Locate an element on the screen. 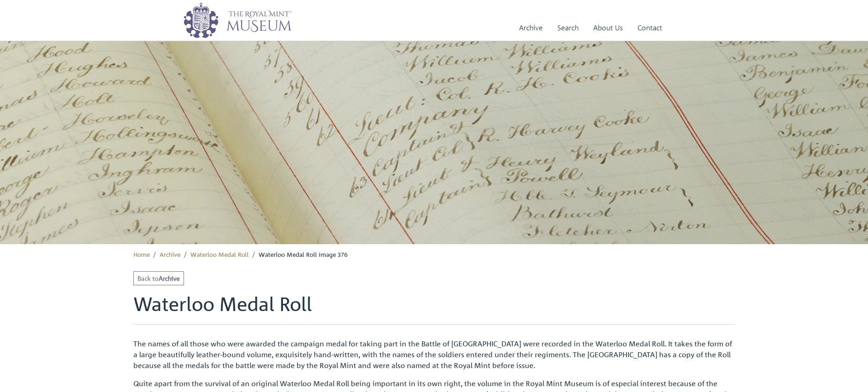 The width and height of the screenshot is (868, 392). a: Search is located at coordinates (568, 28).